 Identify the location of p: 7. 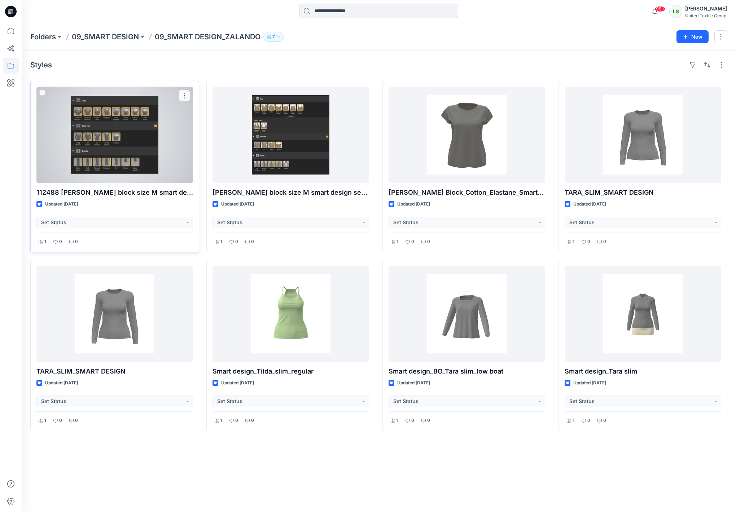
(273, 37).